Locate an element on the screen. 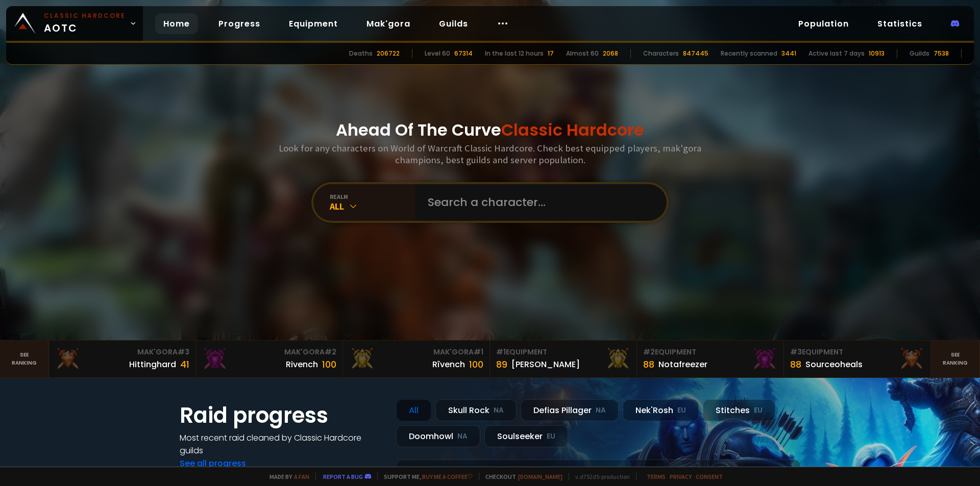 The height and width of the screenshot is (486, 980). h4: Most recent raid cleaned by Classic Hardcore guilds is located at coordinates (282, 445).